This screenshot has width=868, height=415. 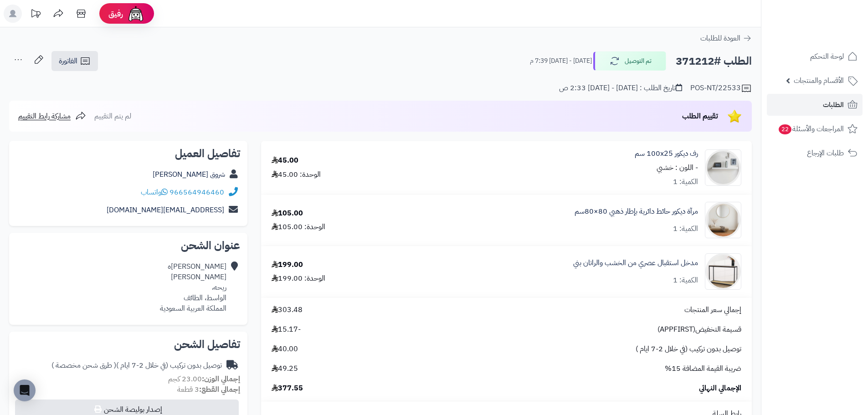 I want to click on a: مشاركة رابط التقييم, so click(x=52, y=116).